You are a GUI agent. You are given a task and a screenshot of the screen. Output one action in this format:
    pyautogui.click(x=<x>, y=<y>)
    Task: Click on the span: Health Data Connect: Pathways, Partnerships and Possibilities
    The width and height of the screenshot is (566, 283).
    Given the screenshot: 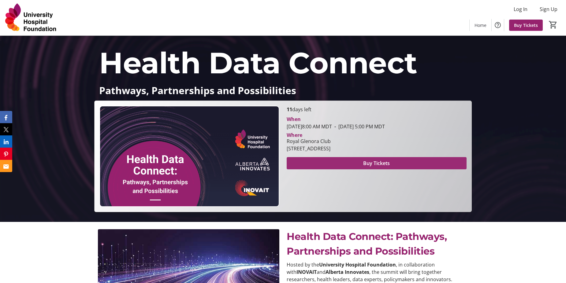 What is the action you would take?
    pyautogui.click(x=367, y=244)
    